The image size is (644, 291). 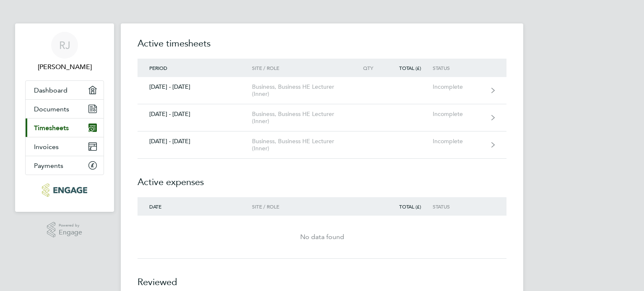 What do you see at coordinates (64, 90) in the screenshot?
I see `a: Dashboard` at bounding box center [64, 90].